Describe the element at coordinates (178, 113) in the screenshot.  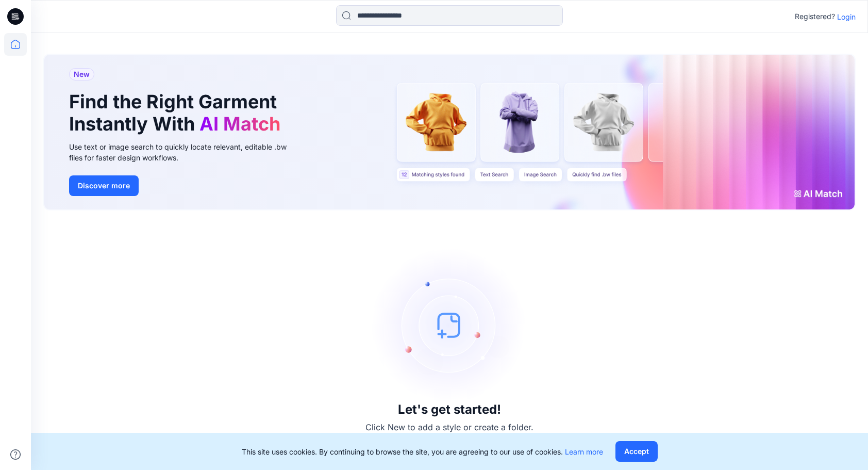
I see `h1: Find the Right Garment Instantly With` at that location.